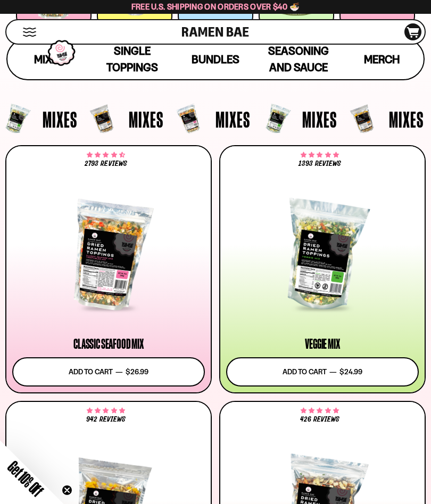  I want to click on div: Classic Seafood Mix, so click(109, 344).